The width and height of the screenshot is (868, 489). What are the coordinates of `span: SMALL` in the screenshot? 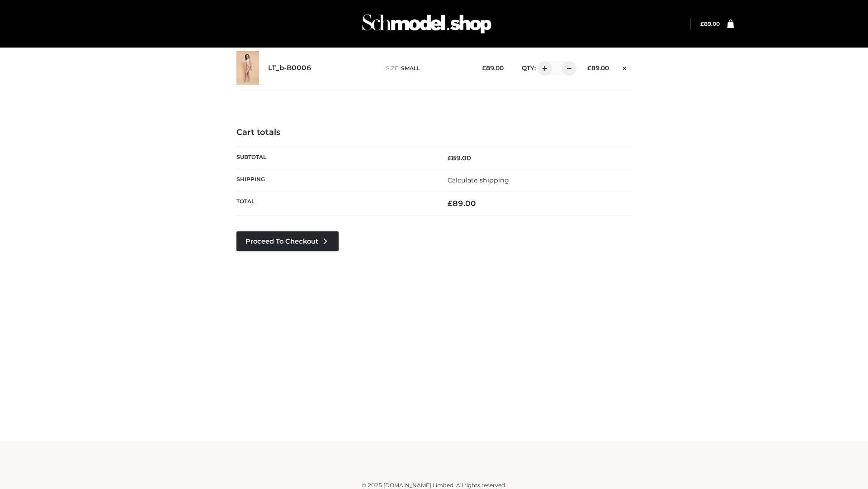 It's located at (411, 68).